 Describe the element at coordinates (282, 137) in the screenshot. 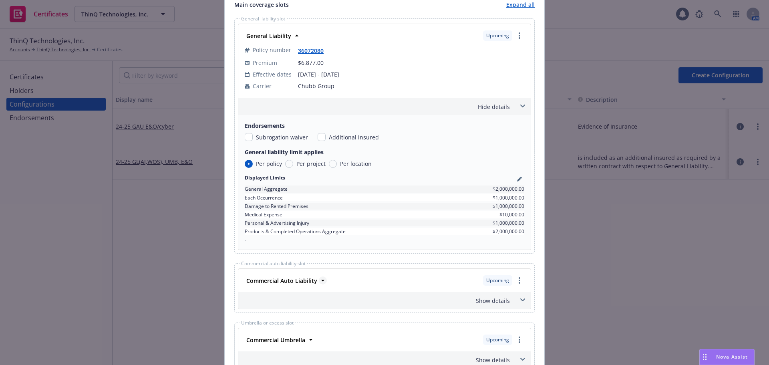

I see `span: Subrogation waiver` at that location.